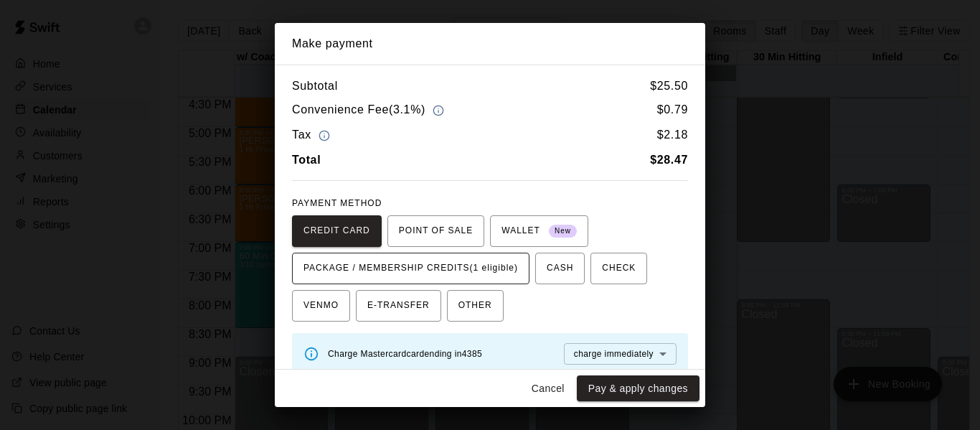 This screenshot has width=980, height=430. Describe the element at coordinates (321, 305) in the screenshot. I see `button: VENMO` at that location.